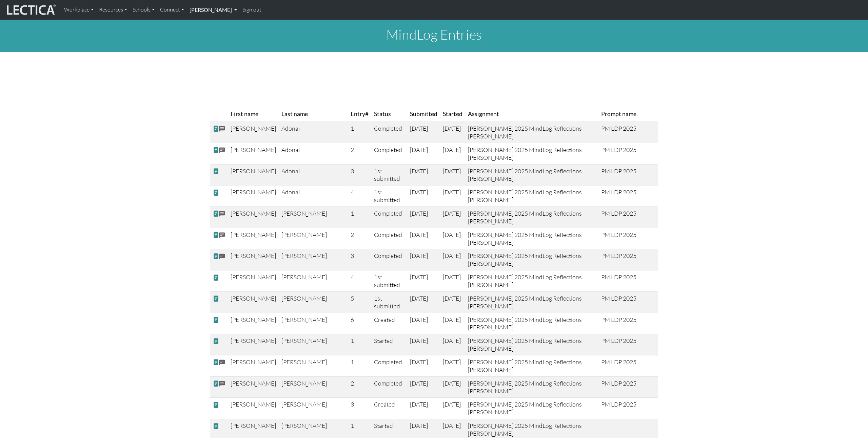 The image size is (868, 438). What do you see at coordinates (313, 114) in the screenshot?
I see `th: Last name` at bounding box center [313, 114].